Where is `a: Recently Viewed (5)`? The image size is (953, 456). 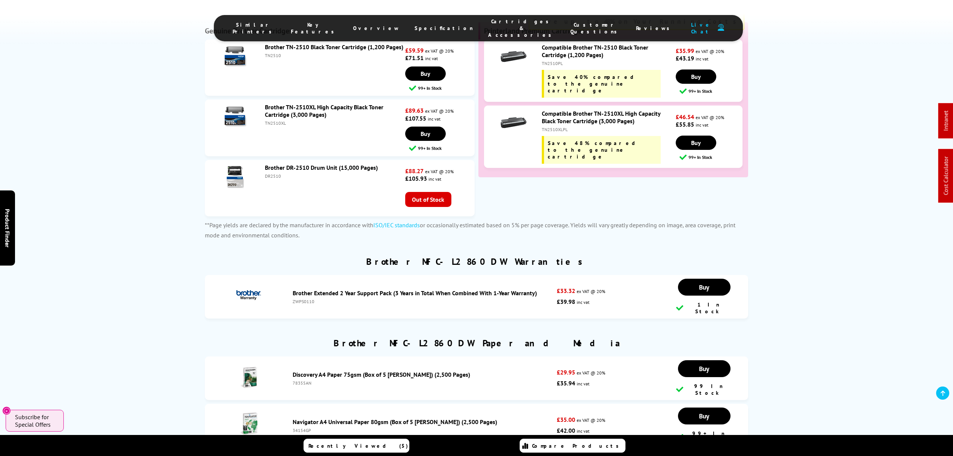 a: Recently Viewed (5) is located at coordinates (357, 445).